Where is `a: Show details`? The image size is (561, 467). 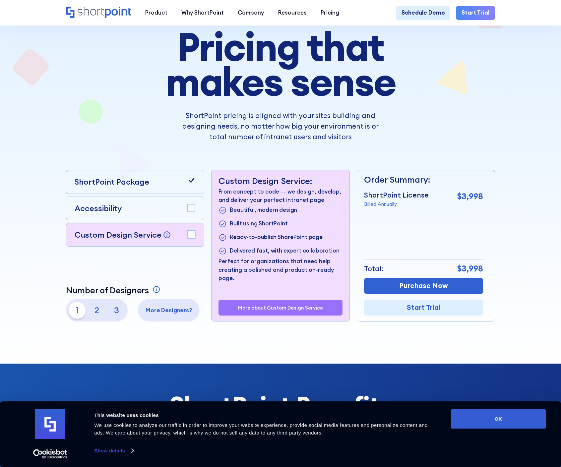 a: Show details is located at coordinates (114, 451).